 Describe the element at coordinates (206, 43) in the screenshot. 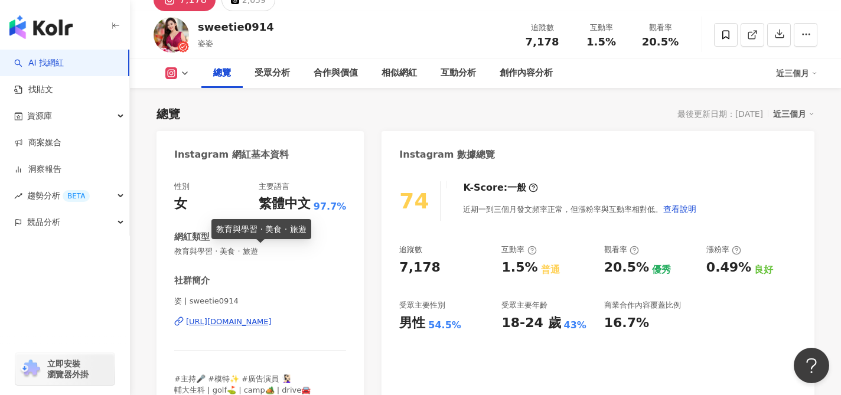

I see `span: 姿姿` at that location.